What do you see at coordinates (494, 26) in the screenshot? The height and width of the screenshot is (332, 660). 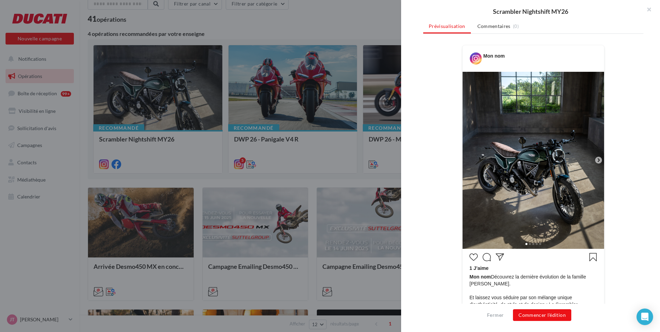 I see `span: Commentaires` at bounding box center [494, 26].